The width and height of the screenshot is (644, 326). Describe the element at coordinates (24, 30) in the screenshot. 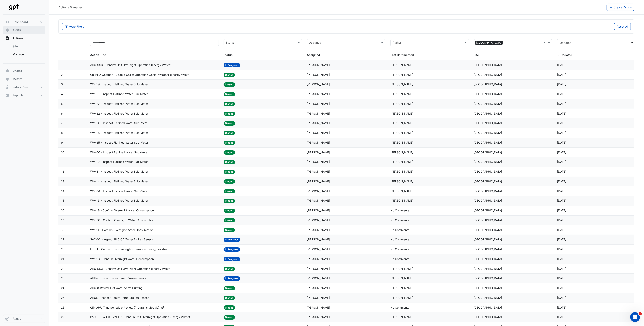

I see `button: Alerts` at that location.